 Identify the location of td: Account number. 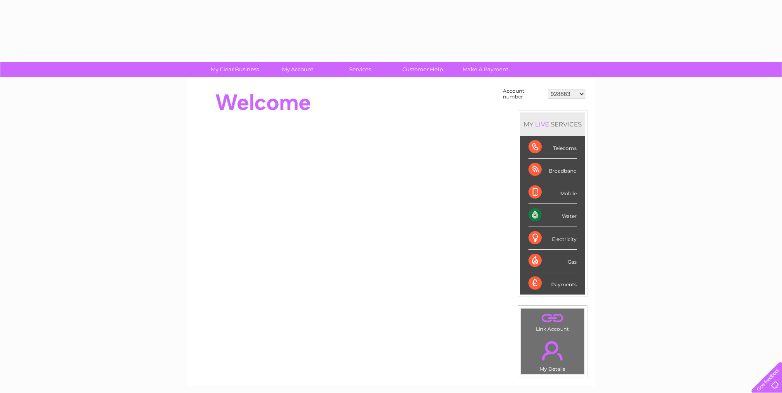
(523, 94).